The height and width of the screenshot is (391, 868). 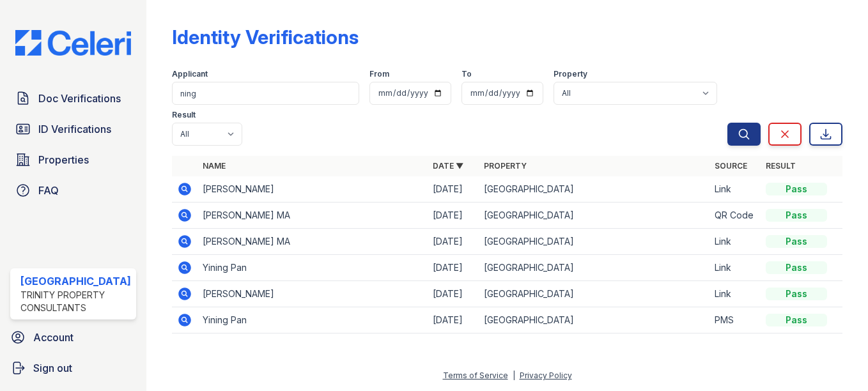 I want to click on a: Properties, so click(x=73, y=160).